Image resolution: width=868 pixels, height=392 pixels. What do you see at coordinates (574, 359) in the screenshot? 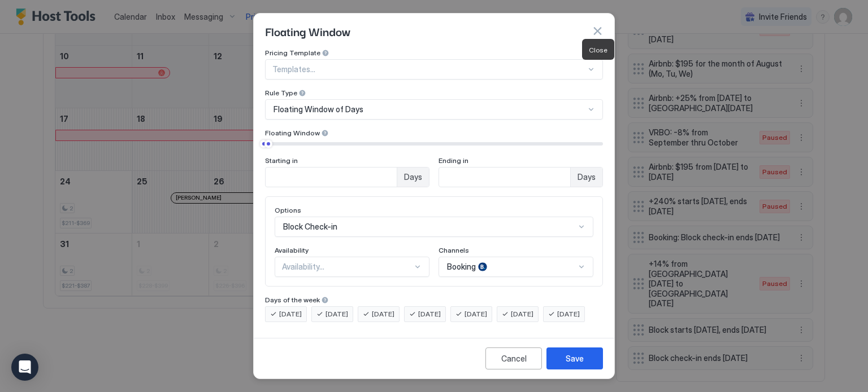
I see `button: Save` at bounding box center [574, 359].